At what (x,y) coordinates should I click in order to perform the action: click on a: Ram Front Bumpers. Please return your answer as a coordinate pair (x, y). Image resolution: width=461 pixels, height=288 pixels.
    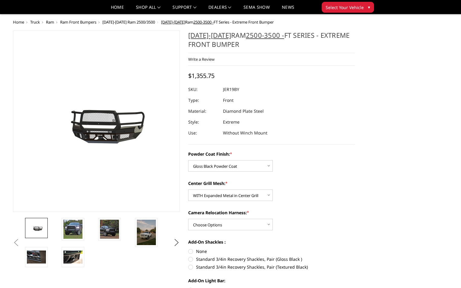
    Looking at the image, I should click on (78, 22).